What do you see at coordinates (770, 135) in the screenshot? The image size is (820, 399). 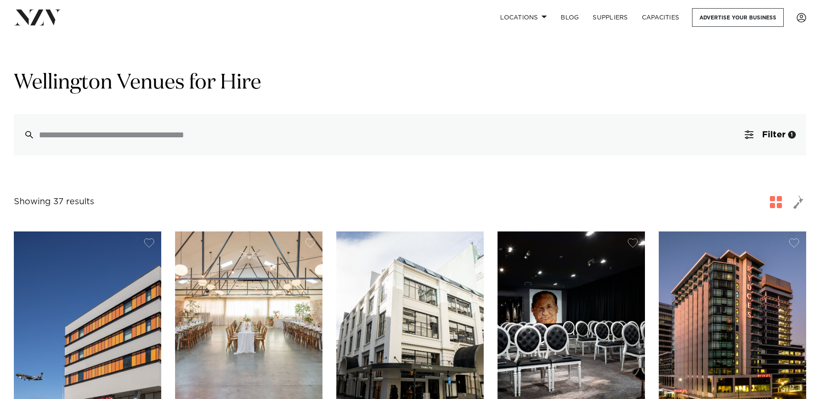 I see `button: Filter1` at bounding box center [770, 135].